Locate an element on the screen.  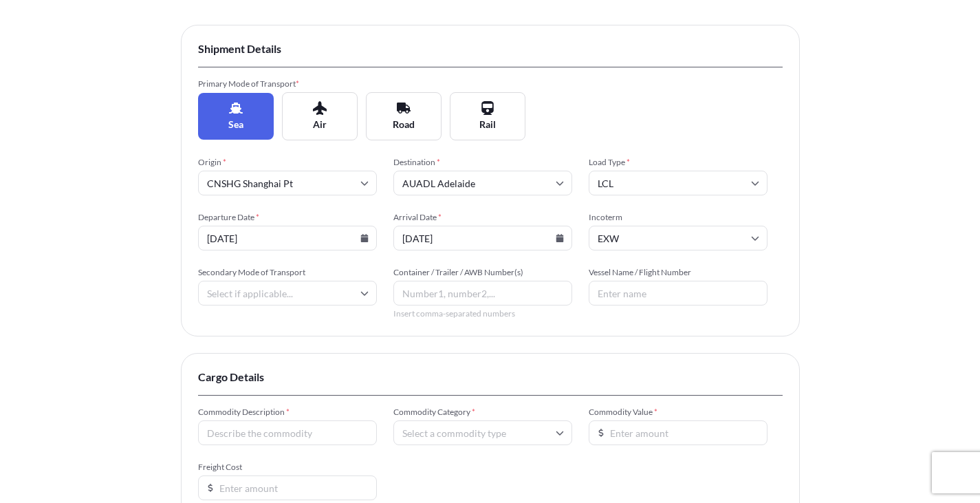
input: Destination port is located at coordinates (483, 183).